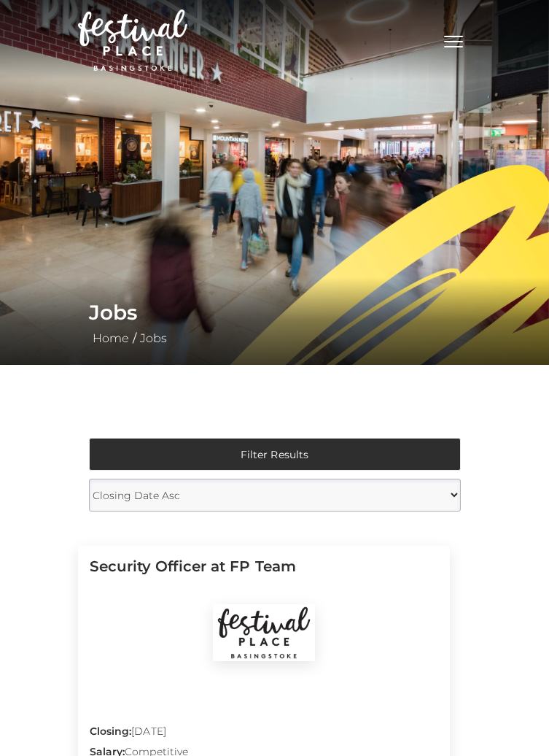 This screenshot has width=549, height=756. What do you see at coordinates (454, 39) in the screenshot?
I see `button: Toggle navigation` at bounding box center [454, 39].